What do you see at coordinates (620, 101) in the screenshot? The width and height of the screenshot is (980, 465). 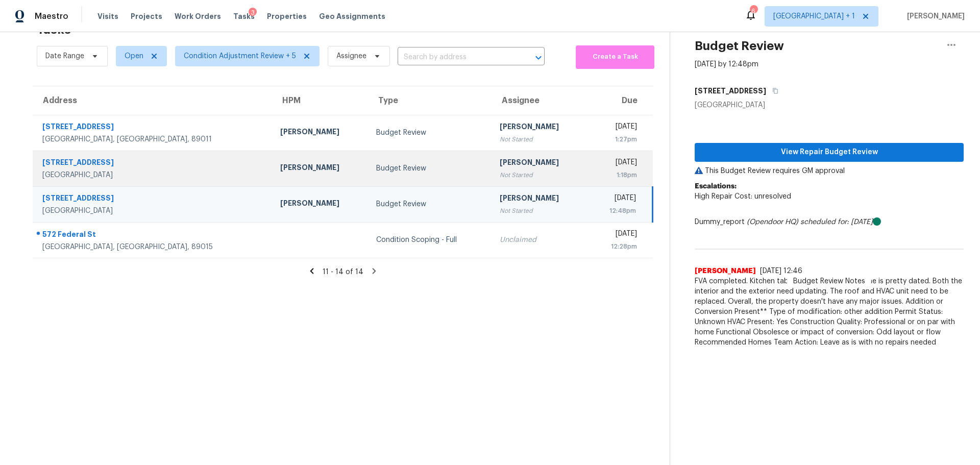 I see `th: Due` at bounding box center [620, 101].